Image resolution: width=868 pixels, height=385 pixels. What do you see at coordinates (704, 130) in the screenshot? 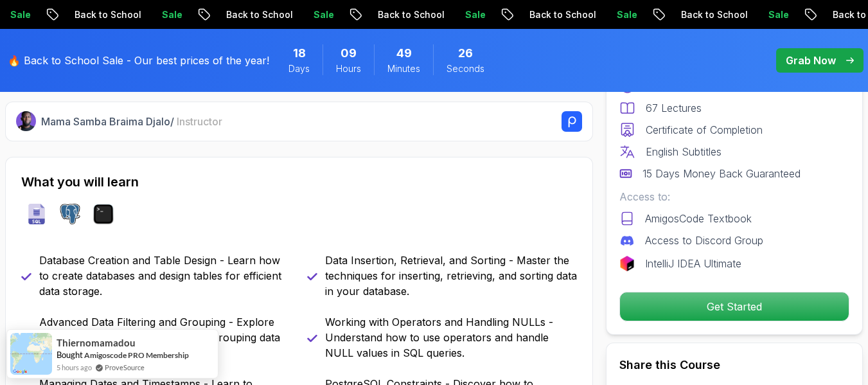
I see `p: Certificate of Completion` at bounding box center [704, 130].